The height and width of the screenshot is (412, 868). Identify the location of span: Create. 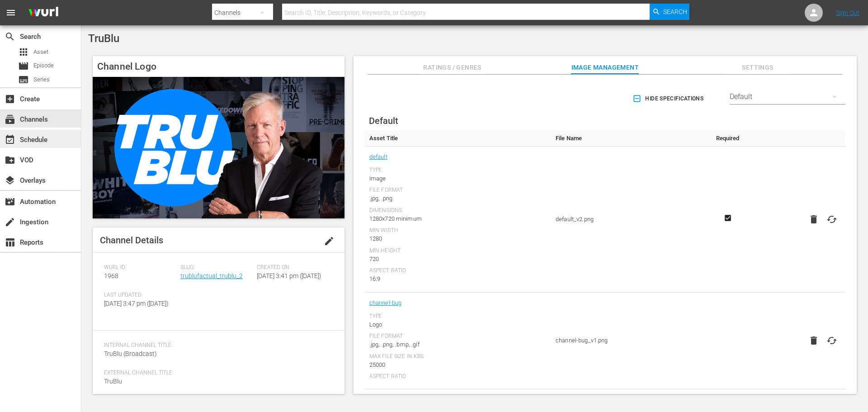
(10, 99).